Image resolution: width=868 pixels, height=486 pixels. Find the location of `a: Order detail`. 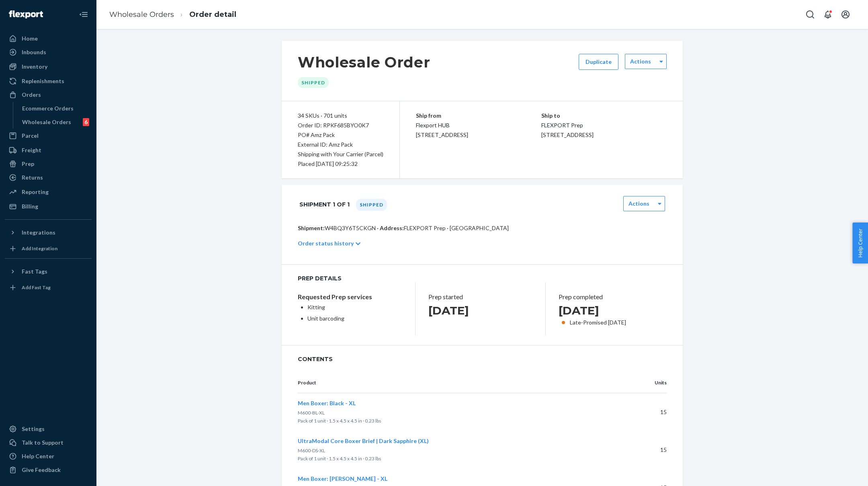

a: Order detail is located at coordinates (213, 14).